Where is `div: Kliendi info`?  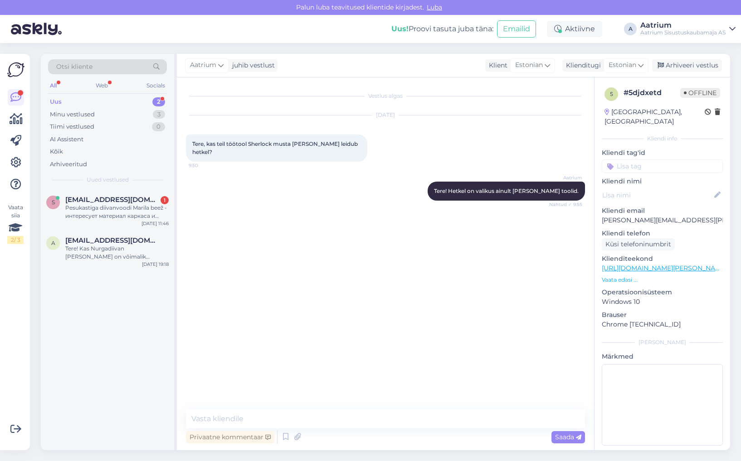
div: Kliendi info is located at coordinates (662, 139).